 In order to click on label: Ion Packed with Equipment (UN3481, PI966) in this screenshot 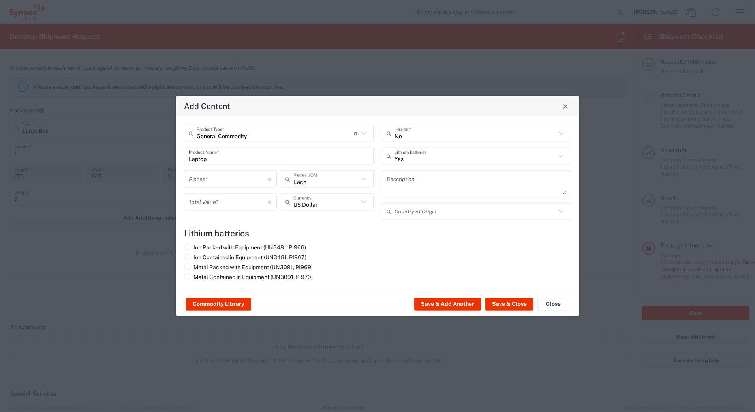, I will do `click(245, 248)`.